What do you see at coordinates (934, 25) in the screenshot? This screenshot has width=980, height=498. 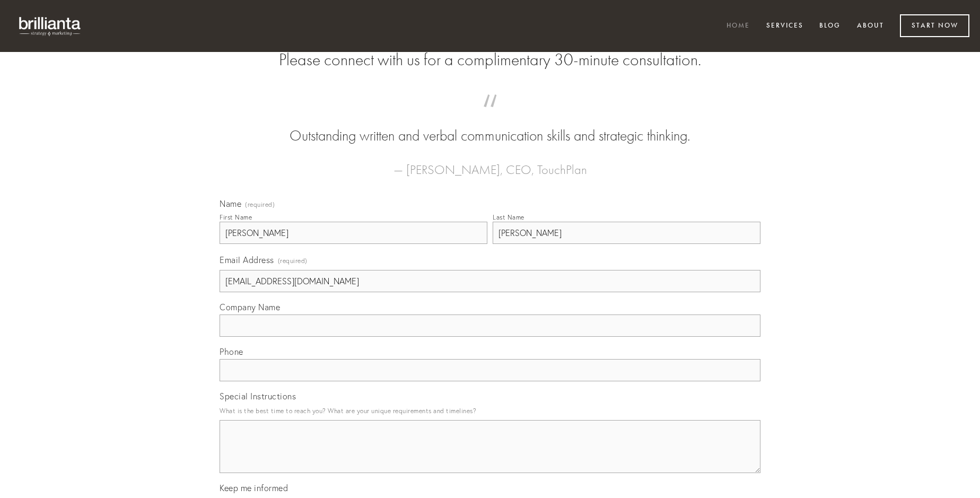 I see `a: Start Now` at bounding box center [934, 25].